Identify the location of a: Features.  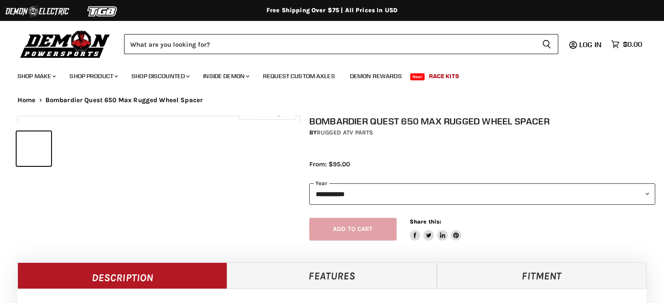
(332, 276).